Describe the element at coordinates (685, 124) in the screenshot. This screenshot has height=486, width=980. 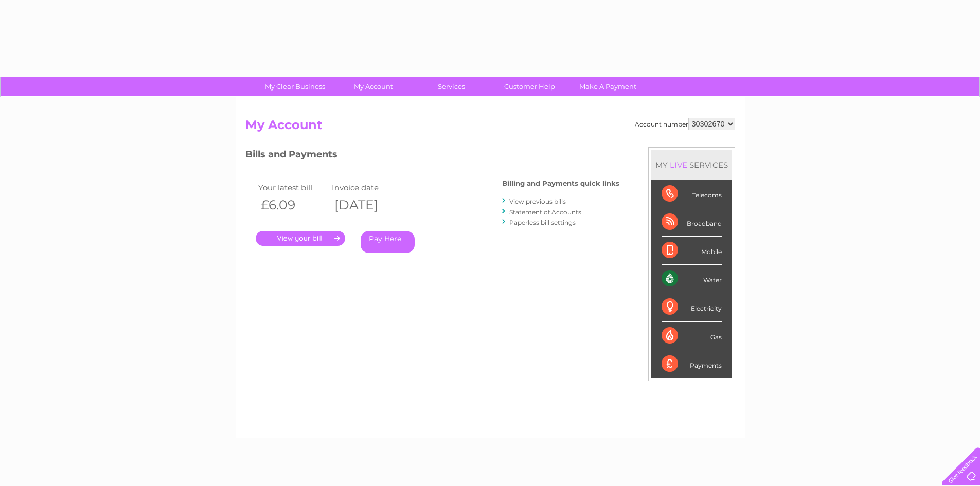
I see `div: Account number` at that location.